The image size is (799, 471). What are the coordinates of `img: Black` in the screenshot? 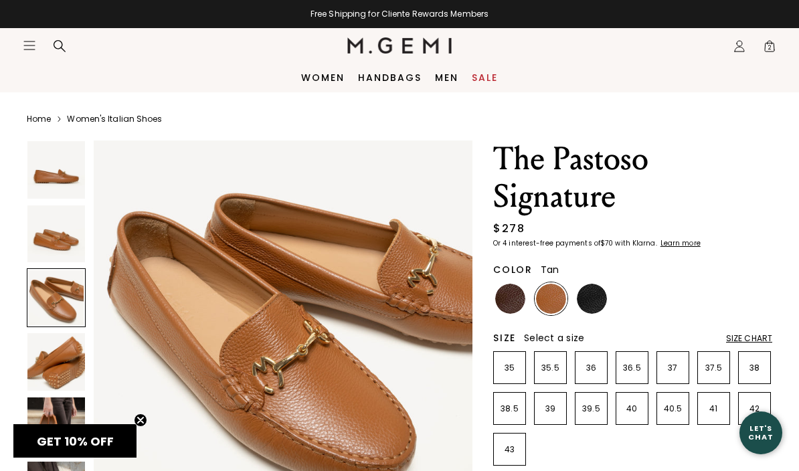 It's located at (592, 299).